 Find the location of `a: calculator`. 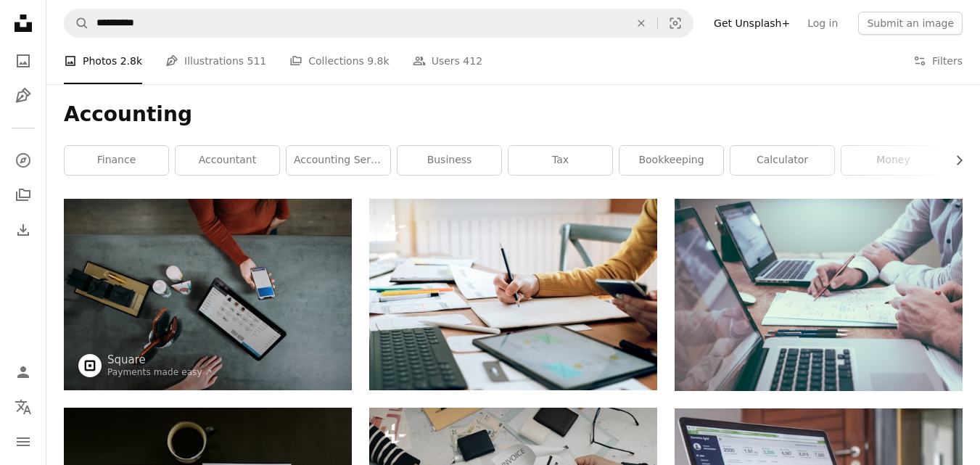

a: calculator is located at coordinates (782, 160).